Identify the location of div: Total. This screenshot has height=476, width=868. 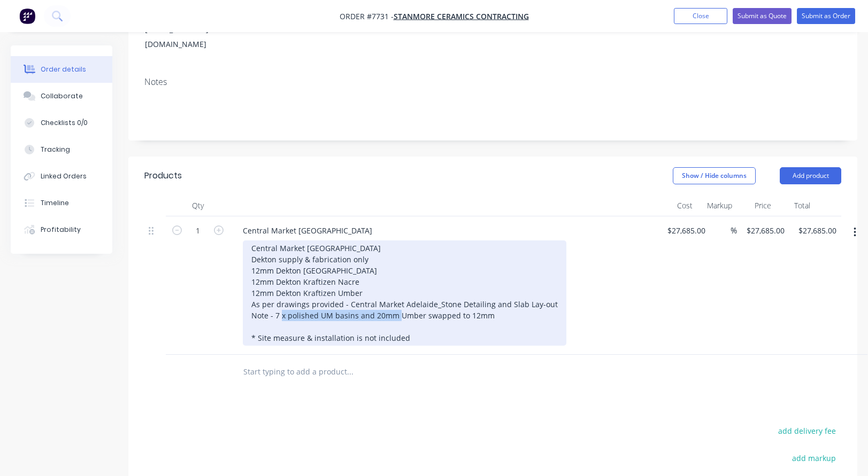
(794, 206).